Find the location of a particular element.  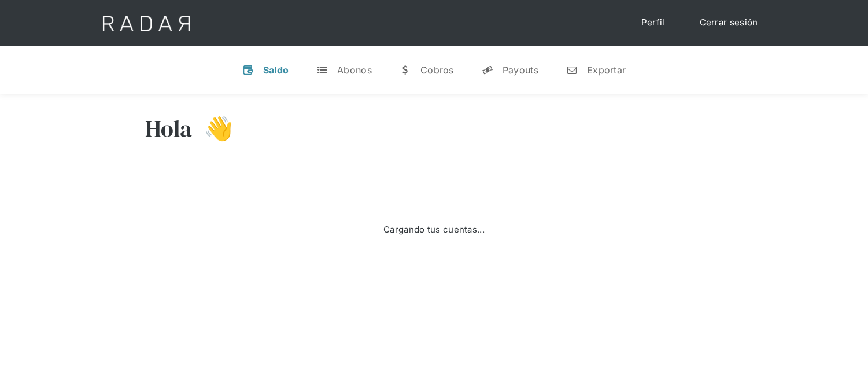

h3: Hola is located at coordinates (169, 129).